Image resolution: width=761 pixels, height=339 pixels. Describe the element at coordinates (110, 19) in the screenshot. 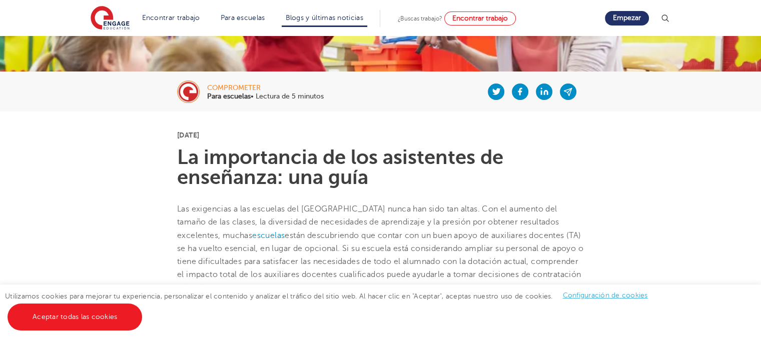

I see `img: Educación comprometida` at that location.